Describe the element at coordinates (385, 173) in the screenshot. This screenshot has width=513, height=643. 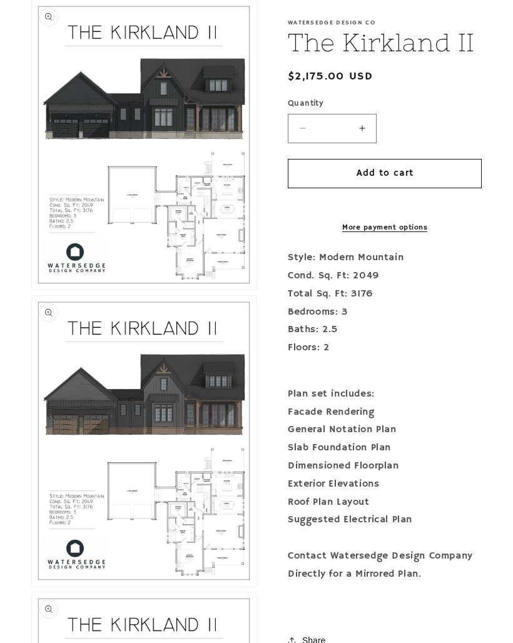
I see `button: Add to cart` at that location.